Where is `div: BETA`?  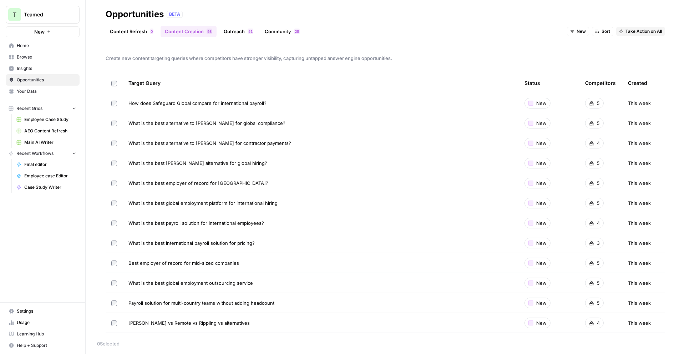 div: BETA is located at coordinates (174, 14).